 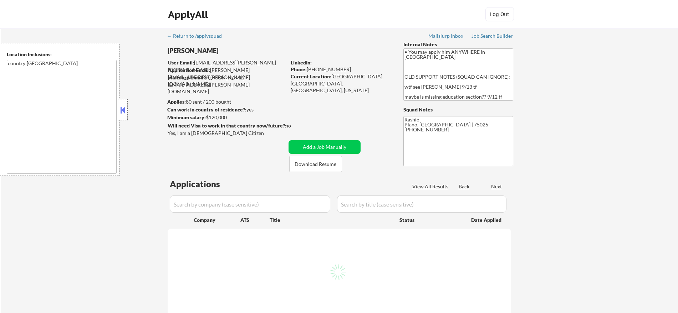 What do you see at coordinates (181, 62) in the screenshot?
I see `strong: User Email:` at bounding box center [181, 62].